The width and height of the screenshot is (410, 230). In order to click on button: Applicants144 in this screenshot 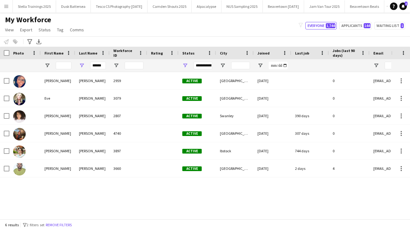, I will do `click(355, 26)`.